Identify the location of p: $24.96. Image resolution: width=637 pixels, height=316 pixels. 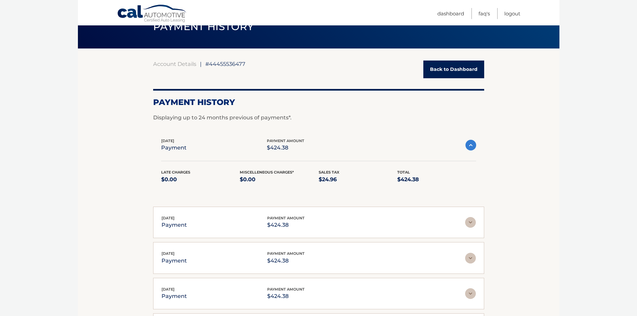
(358, 180).